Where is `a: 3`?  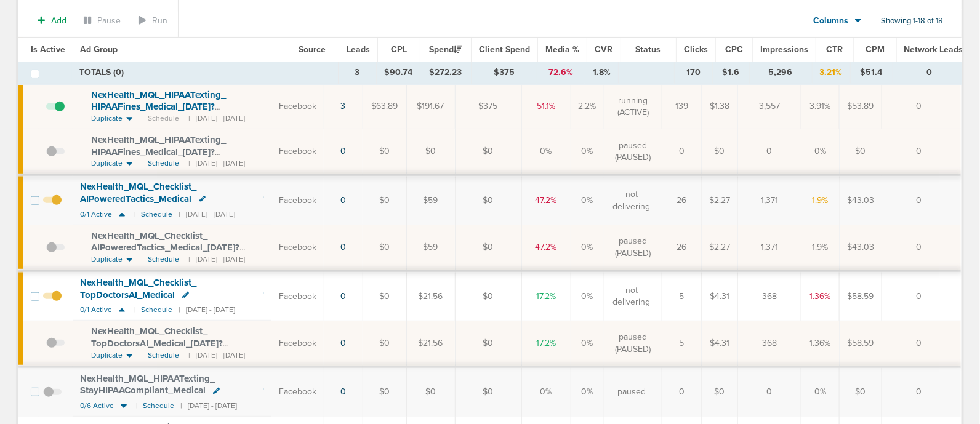
a: 3 is located at coordinates (344, 106).